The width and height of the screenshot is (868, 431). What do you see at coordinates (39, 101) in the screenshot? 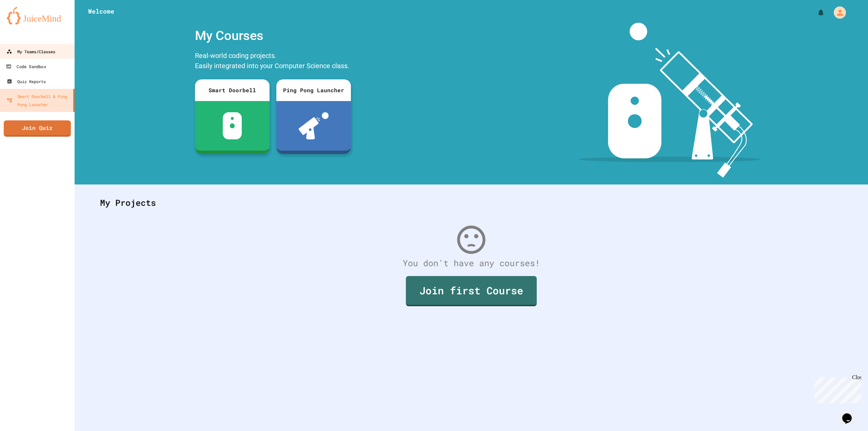
I see `div: Smart Doorbell & Ping Pong Launcher` at bounding box center [39, 101].